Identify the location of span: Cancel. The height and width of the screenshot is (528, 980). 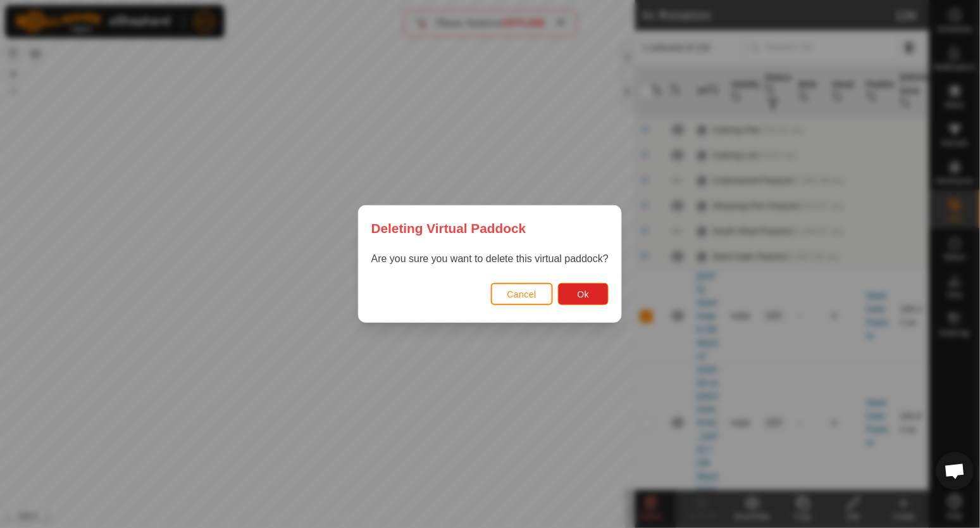
(522, 294).